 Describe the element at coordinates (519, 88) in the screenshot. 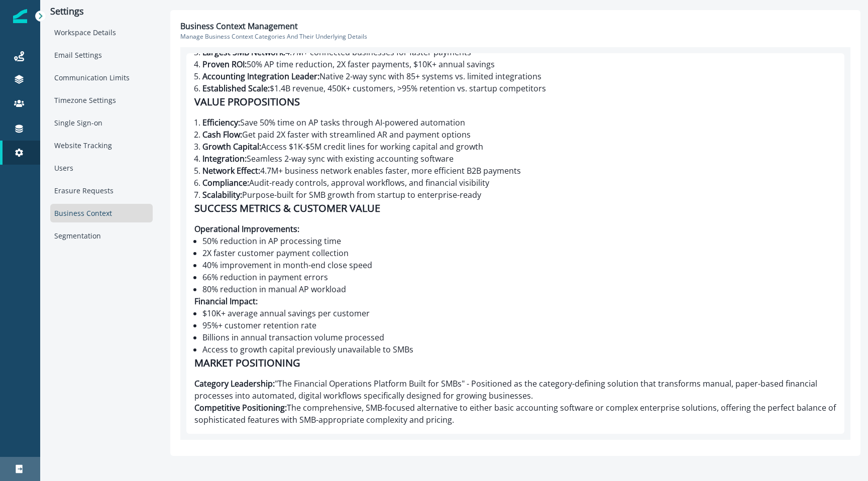

I see `li: $1.4B revenue, 450K+ customers, >95% retention vs. startup competitors` at that location.